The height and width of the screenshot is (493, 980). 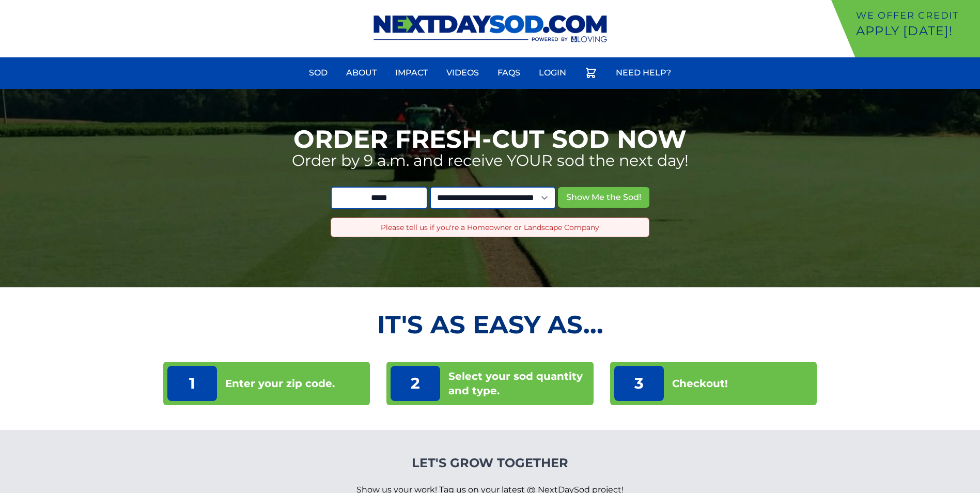 I want to click on a: Login, so click(x=552, y=73).